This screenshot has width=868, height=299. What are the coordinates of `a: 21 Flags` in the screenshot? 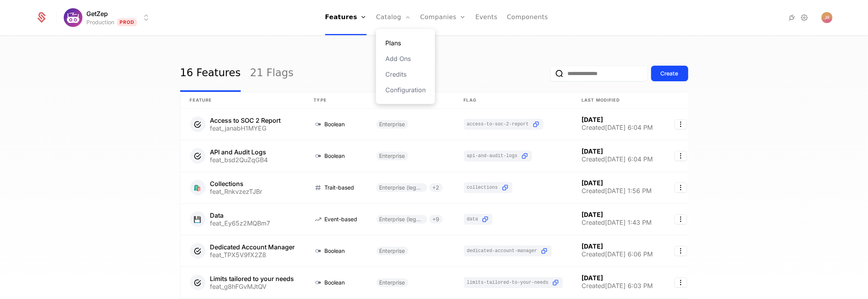 It's located at (272, 74).